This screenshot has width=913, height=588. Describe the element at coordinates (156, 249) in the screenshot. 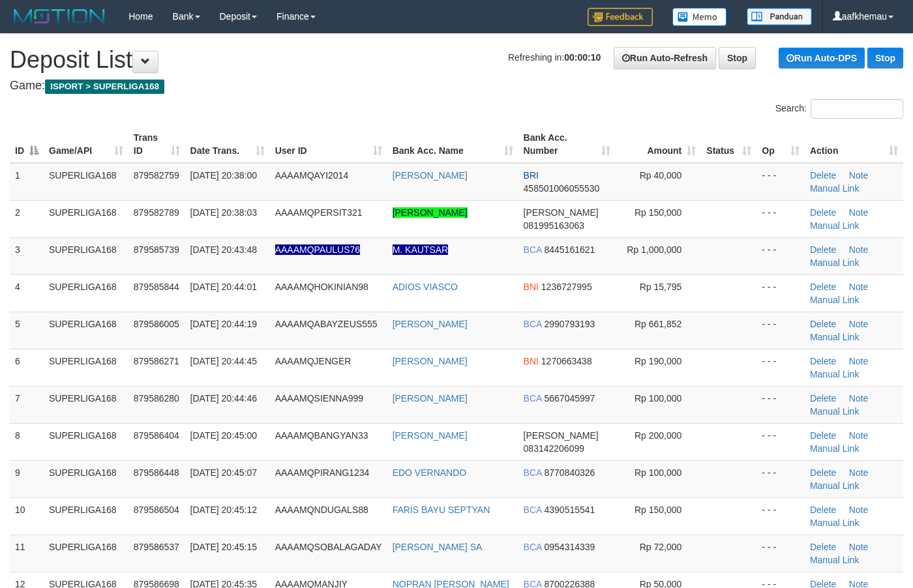

I see `span: 879585739` at that location.